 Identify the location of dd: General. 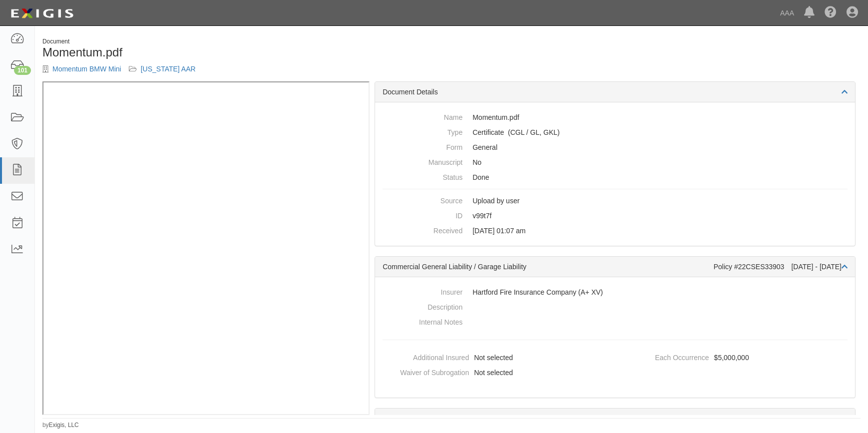
(615, 147).